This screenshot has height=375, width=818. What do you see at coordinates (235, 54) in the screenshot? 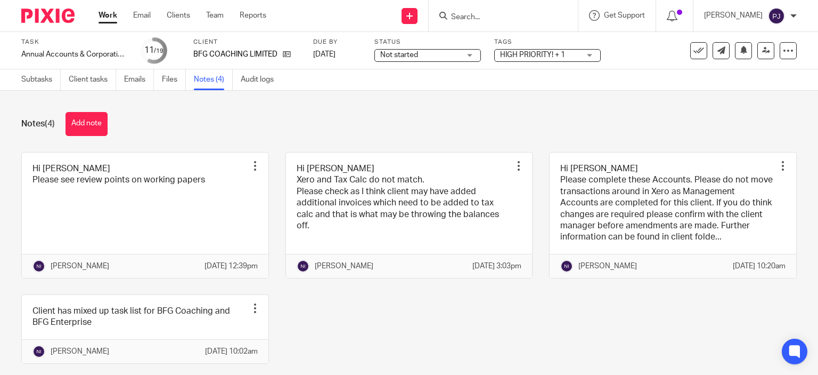
I see `p: BFG COACHING LIMITED` at bounding box center [235, 54].